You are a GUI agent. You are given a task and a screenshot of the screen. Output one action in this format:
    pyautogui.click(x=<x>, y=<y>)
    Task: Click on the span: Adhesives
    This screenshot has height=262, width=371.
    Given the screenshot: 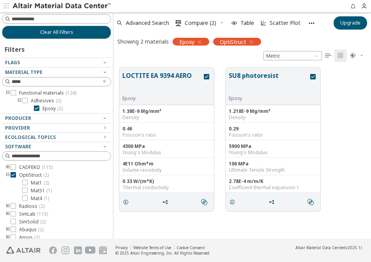 What is the action you would take?
    pyautogui.click(x=46, y=101)
    